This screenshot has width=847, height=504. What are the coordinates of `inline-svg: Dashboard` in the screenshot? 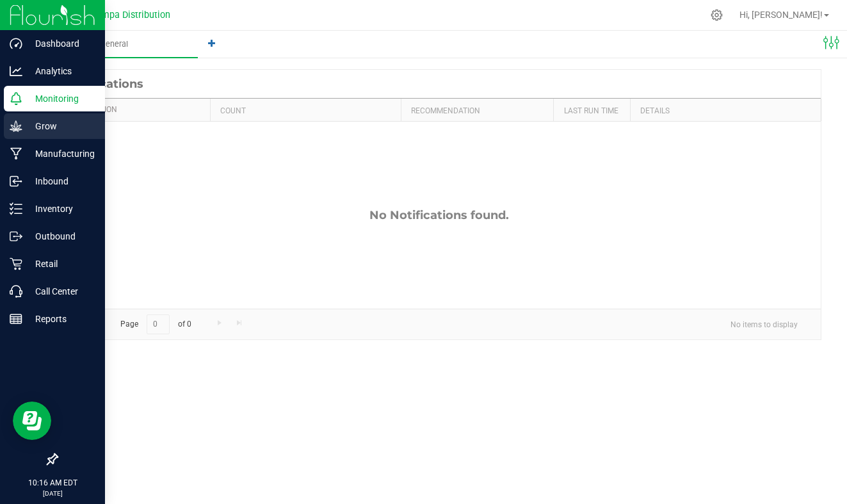 It's located at (16, 43).